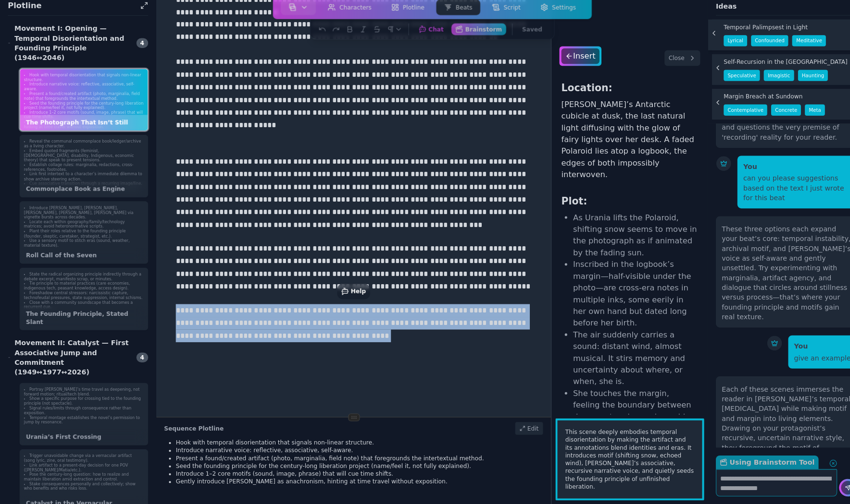  What do you see at coordinates (756, 48) in the screenshot?
I see `span: Confounded` at bounding box center [756, 48].